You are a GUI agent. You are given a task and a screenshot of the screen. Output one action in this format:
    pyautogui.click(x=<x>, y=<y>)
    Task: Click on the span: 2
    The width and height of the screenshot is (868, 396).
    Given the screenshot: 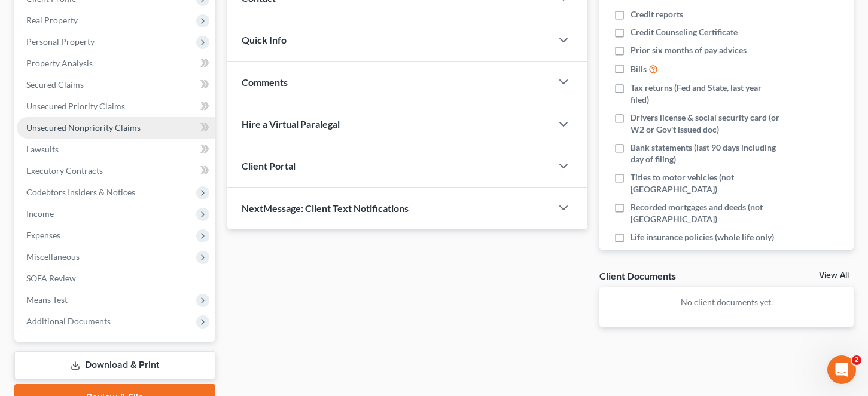 What is the action you would take?
    pyautogui.click(x=857, y=360)
    